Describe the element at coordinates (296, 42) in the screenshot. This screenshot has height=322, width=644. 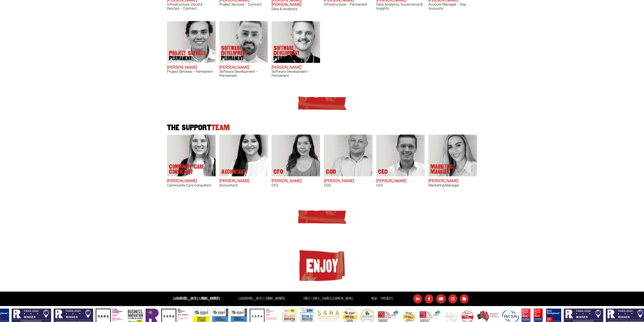
I see `img: Sam Williamson does Software Development Permanent` at that location.